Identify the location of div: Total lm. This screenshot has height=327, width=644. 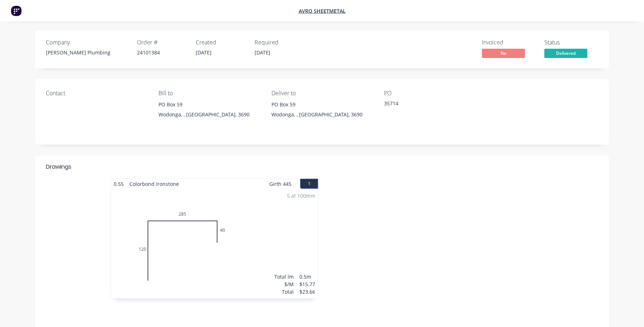
(284, 276).